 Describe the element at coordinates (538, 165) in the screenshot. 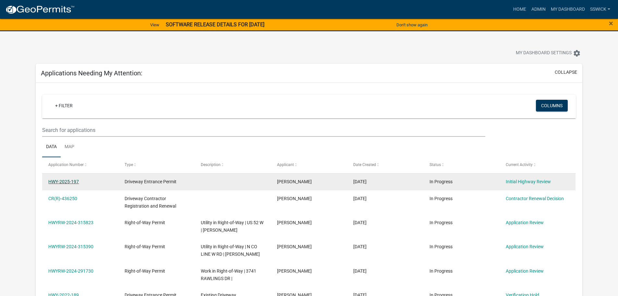

I see `datatable-header-cell: Current Activity` at that location.